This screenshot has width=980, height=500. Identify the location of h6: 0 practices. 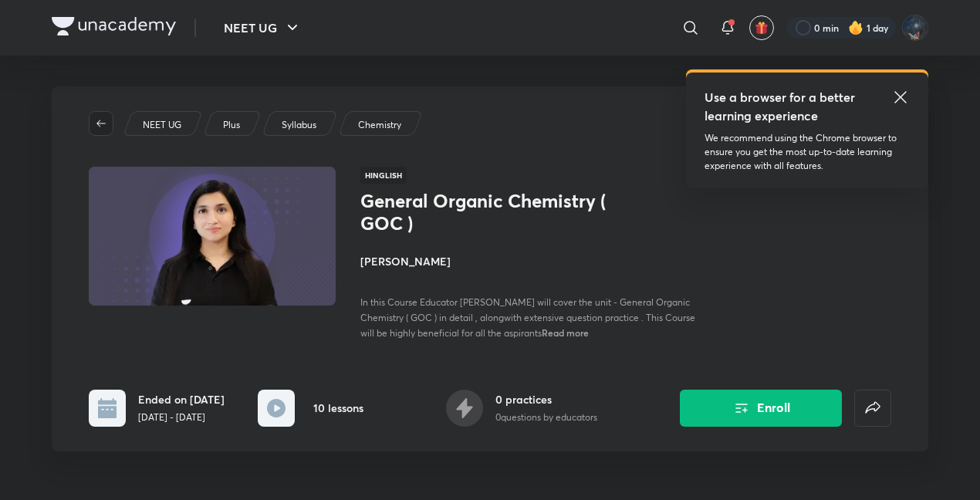
(546, 399).